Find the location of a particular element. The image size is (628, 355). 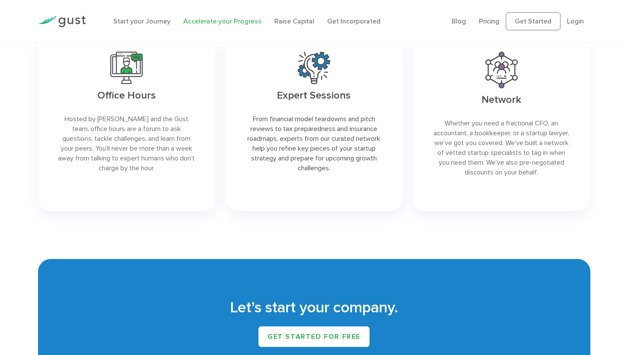

a: Pricing is located at coordinates (489, 21).